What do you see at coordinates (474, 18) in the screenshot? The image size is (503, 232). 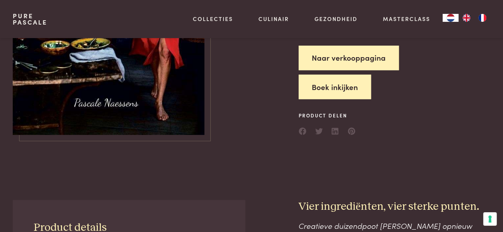 I see `ul: Language list` at bounding box center [474, 18].